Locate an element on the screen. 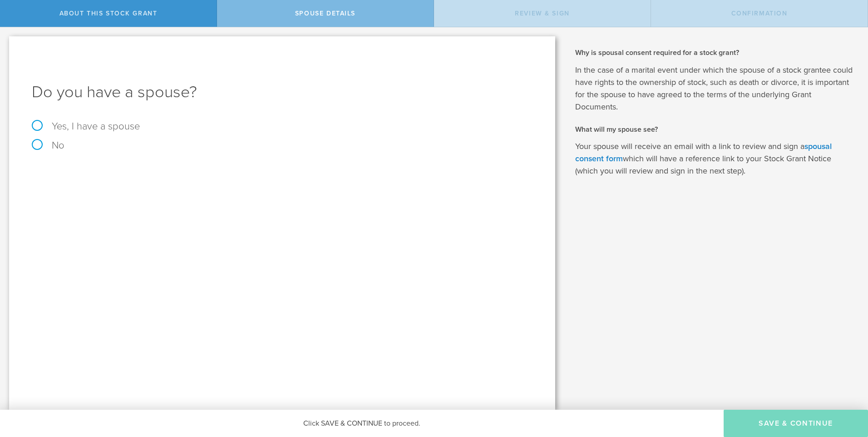  span: Review & Sign is located at coordinates (542, 13).